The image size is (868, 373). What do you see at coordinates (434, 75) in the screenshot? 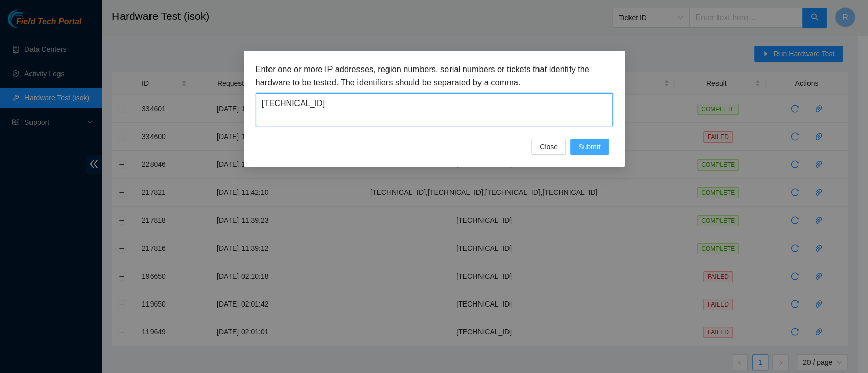
I see `h3: Enter one or more IP addresses, region numbers, serial numbers or tickets that identify the hardw...` at bounding box center [434, 75].